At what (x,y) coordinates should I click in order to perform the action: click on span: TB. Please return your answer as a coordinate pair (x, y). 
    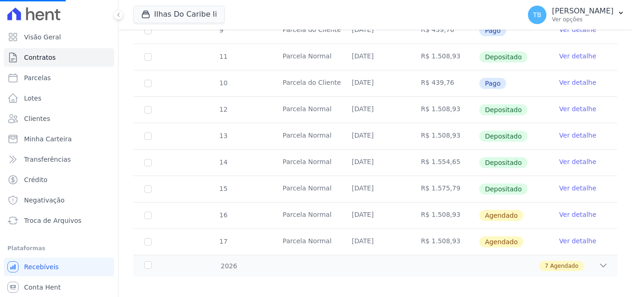
    Looking at the image, I should click on (537, 15).